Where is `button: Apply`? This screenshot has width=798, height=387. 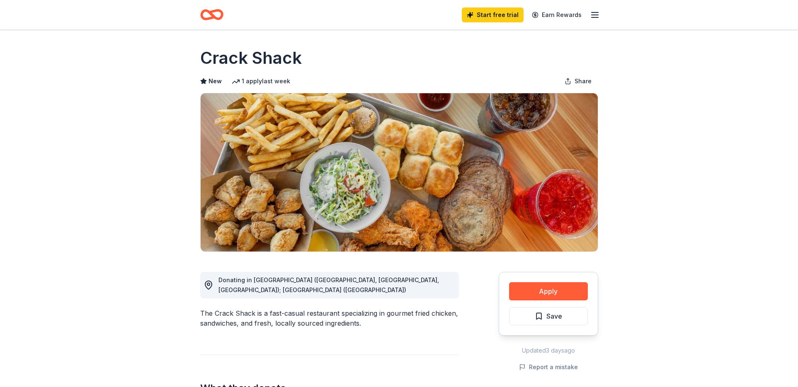
button: Apply is located at coordinates (548, 291).